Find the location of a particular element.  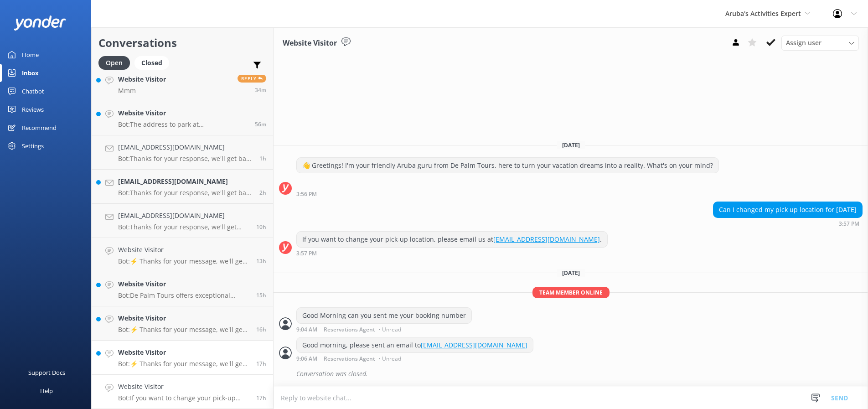

div: Good morning, please sent an email to is located at coordinates (415, 345).